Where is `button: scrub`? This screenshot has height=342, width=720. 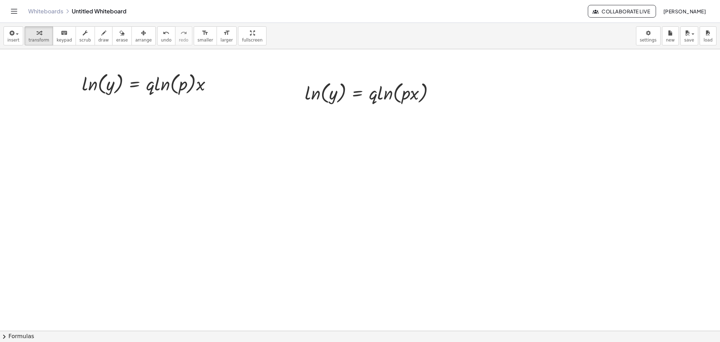
button: scrub is located at coordinates (85, 36).